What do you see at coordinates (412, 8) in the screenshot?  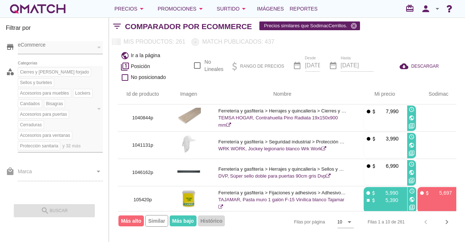 I see `i: redeem` at bounding box center [412, 8].